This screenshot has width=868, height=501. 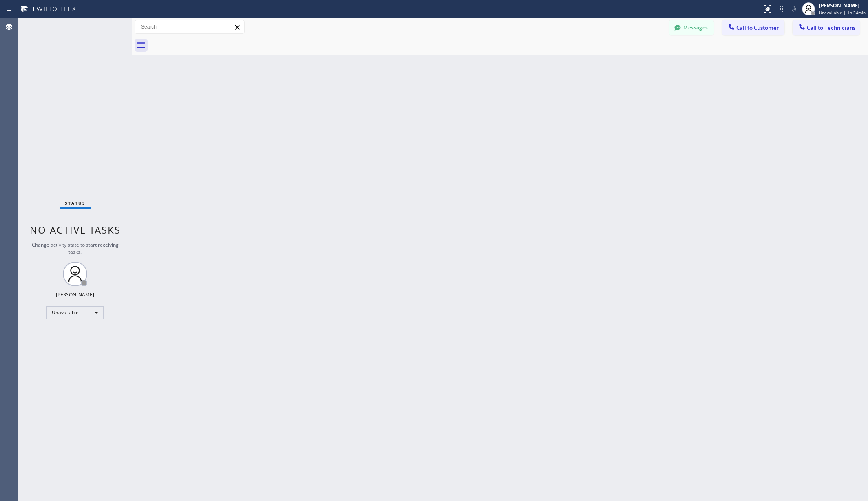 What do you see at coordinates (757, 28) in the screenshot?
I see `span: Call to Customer` at bounding box center [757, 28].